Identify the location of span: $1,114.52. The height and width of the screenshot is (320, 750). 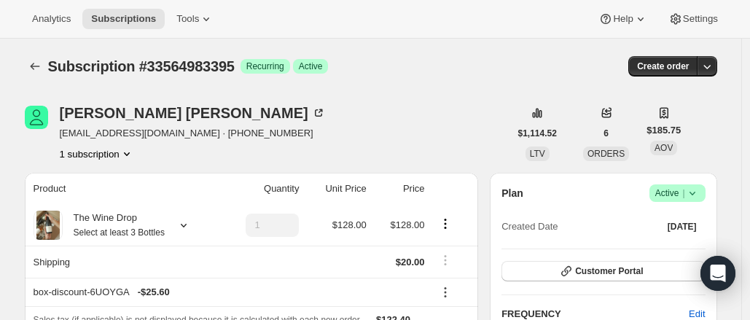
(537, 133).